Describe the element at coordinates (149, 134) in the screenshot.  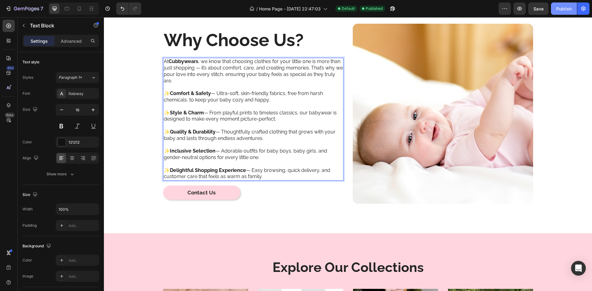
I see `p: ✨ — Adorable outfits for baby boys, baby girls, and gender-neutral options for every little one.` at that location.